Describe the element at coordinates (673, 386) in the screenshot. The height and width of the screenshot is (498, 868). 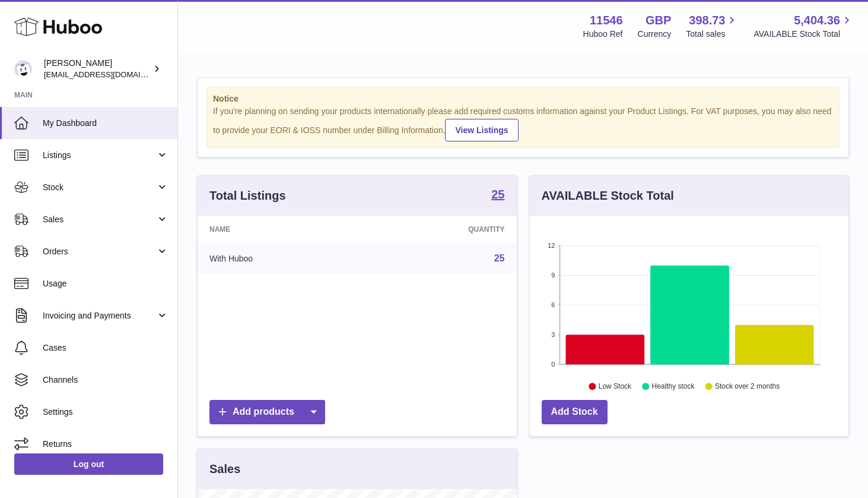
I see `text: Healthy stock` at that location.